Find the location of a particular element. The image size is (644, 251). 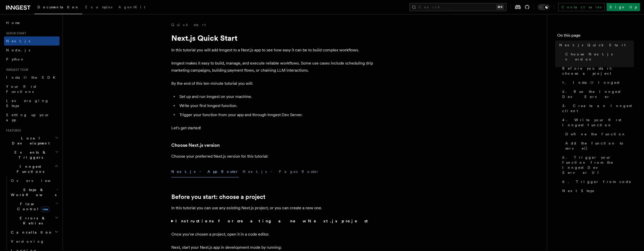

a: Quick start is located at coordinates (188, 25).